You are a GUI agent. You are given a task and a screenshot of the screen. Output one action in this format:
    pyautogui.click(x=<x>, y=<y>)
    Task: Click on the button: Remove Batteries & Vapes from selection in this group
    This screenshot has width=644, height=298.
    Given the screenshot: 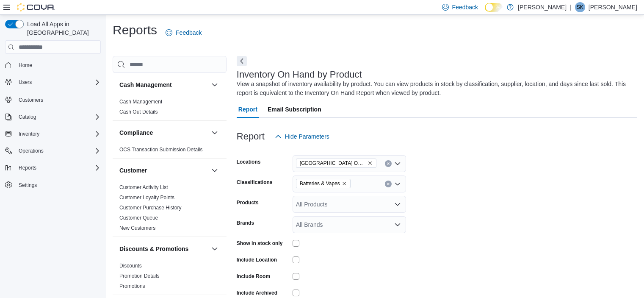 What is the action you would take?
    pyautogui.click(x=344, y=183)
    